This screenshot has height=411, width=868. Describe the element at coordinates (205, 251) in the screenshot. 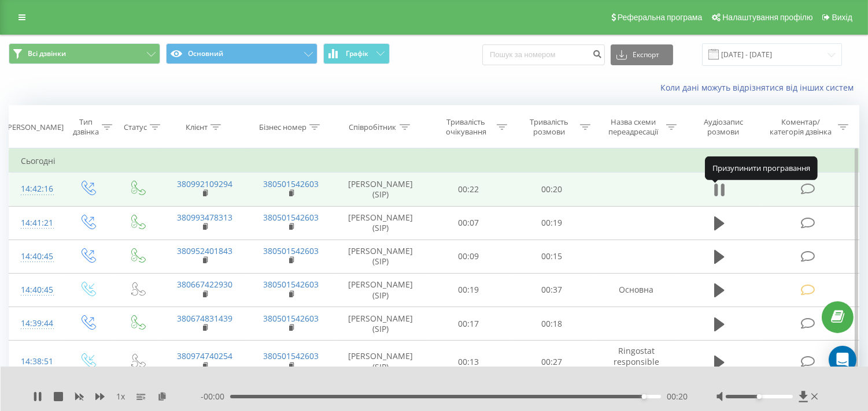

I see `a: 380952401843` at that location.